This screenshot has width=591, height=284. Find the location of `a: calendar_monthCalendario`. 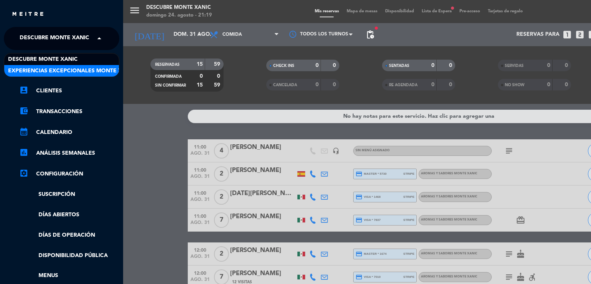

a: calendar_monthCalendario is located at coordinates (69, 132).